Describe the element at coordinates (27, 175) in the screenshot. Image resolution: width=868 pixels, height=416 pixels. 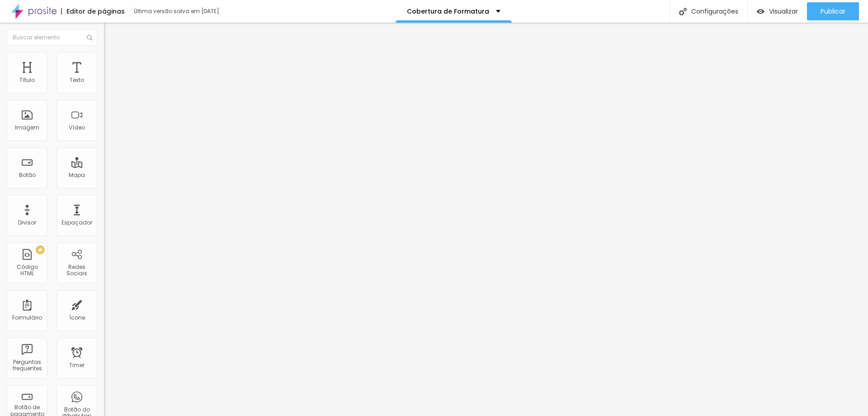
I see `div: Botão` at that location.